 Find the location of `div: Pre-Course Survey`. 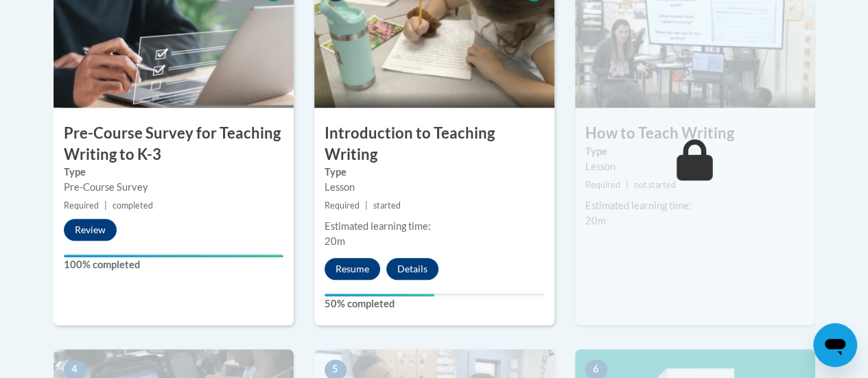

div: Pre-Course Survey is located at coordinates (173, 187).